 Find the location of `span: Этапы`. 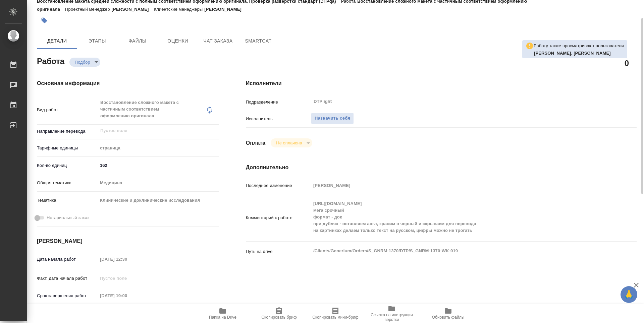

span: Этапы is located at coordinates (97, 41).